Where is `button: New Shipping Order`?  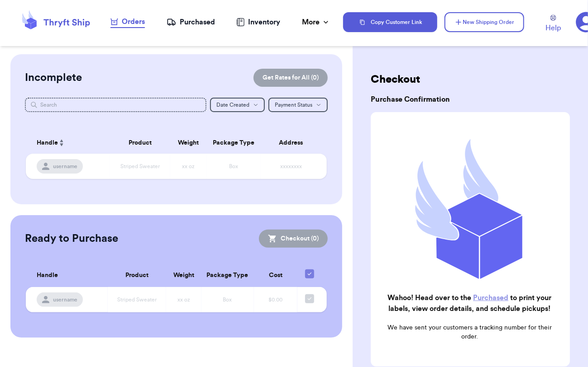 button: New Shipping Order is located at coordinates (484, 23).